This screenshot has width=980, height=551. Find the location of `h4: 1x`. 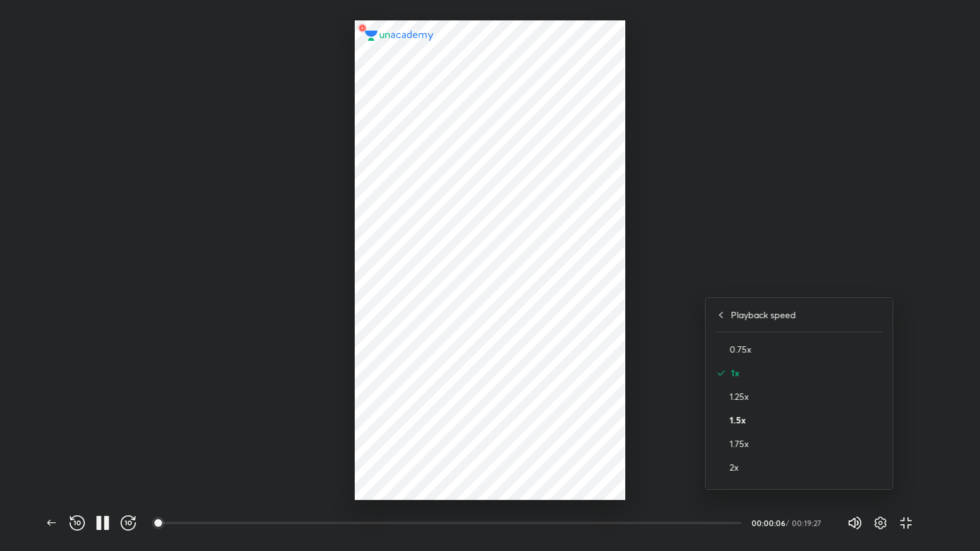

h4: 1x is located at coordinates (806, 372).